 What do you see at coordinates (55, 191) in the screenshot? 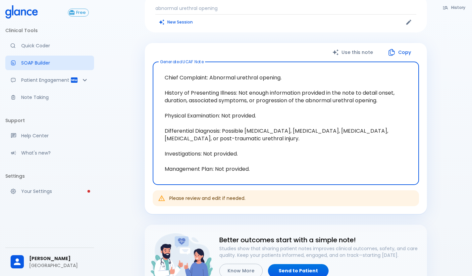
I see `p: Your Settings` at bounding box center [55, 191].